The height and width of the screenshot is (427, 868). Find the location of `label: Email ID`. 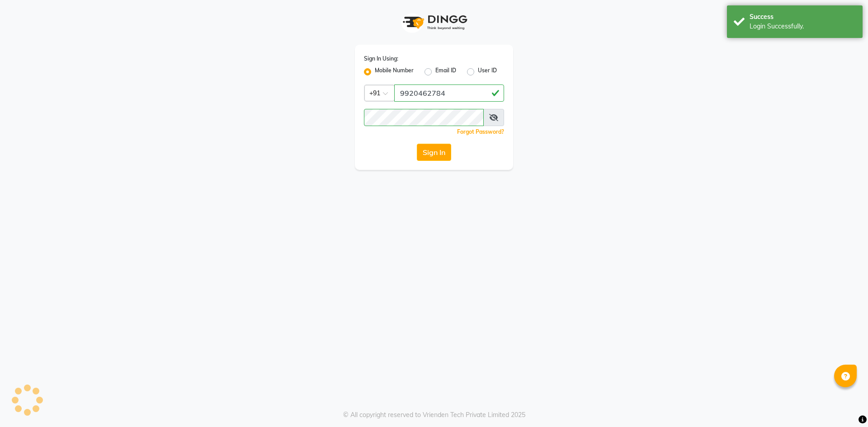

label: Email ID is located at coordinates (446, 72).